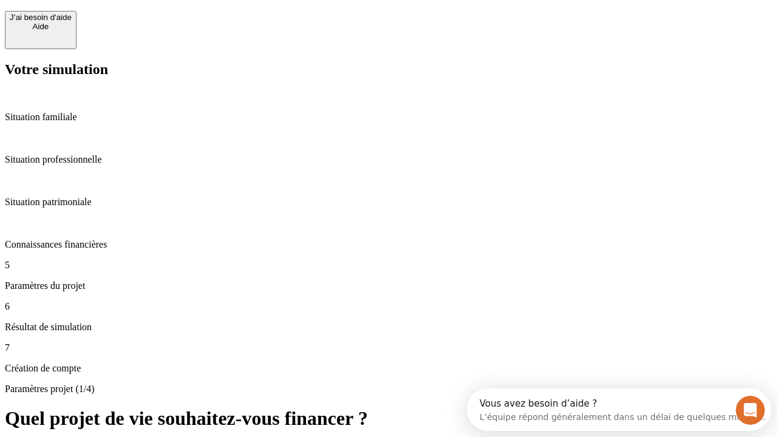 The width and height of the screenshot is (777, 437). Describe the element at coordinates (388, 389) in the screenshot. I see `p: Paramètres projet (1/4)` at that location.